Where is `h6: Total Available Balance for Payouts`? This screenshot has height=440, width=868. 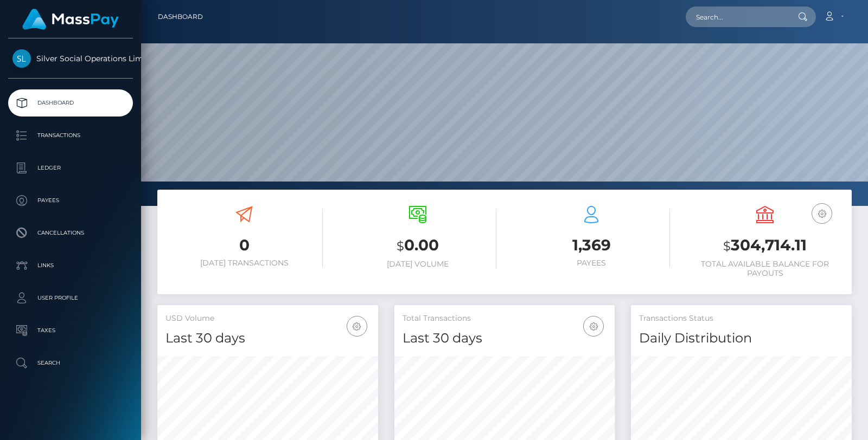 h6: Total Available Balance for Payouts is located at coordinates (765, 269).